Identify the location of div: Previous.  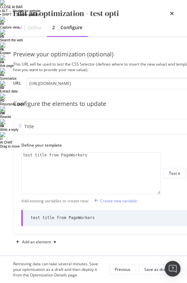
(122, 270).